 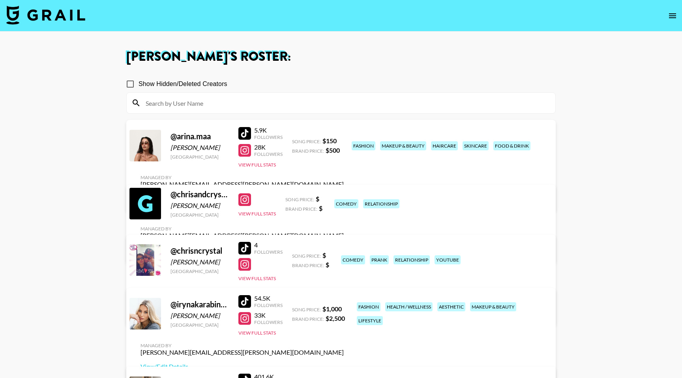 What do you see at coordinates (451, 307) in the screenshot?
I see `div: aesthetic` at bounding box center [451, 307].